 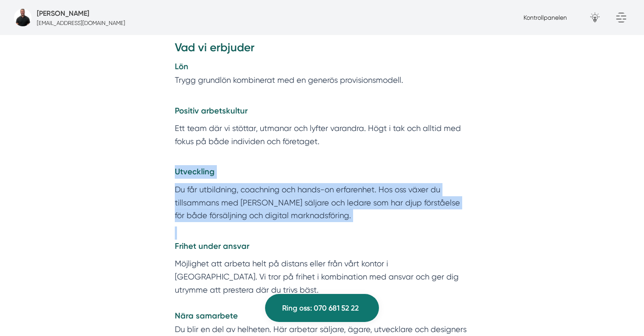 What do you see at coordinates (63, 13) in the screenshot?
I see `h5: Försäljare` at bounding box center [63, 13].